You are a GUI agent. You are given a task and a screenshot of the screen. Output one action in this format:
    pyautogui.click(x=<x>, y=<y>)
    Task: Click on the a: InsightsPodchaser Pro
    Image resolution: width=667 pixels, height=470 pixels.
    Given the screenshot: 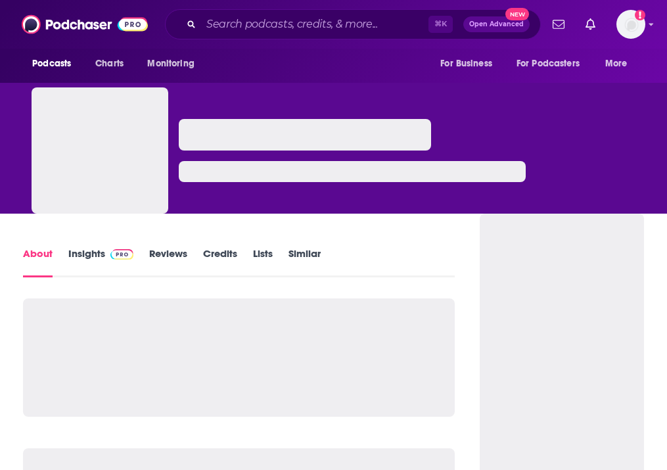 What is the action you would take?
    pyautogui.click(x=100, y=262)
    